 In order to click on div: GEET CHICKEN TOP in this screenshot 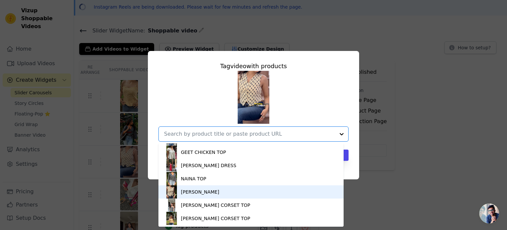, I will do `click(203, 152)`.